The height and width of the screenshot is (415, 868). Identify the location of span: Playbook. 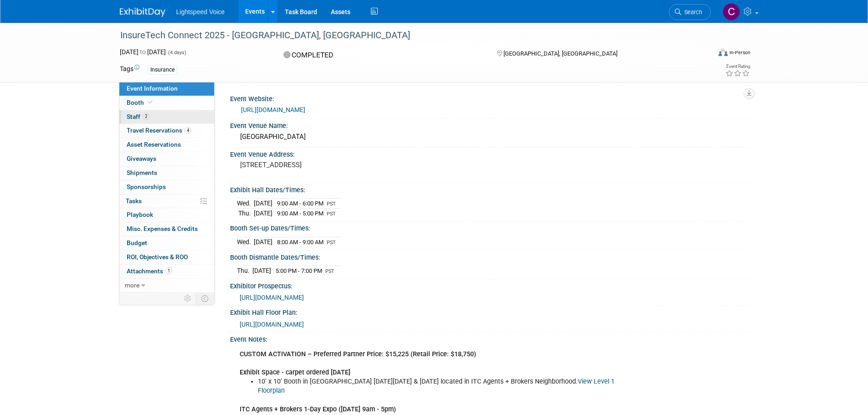
(140, 215).